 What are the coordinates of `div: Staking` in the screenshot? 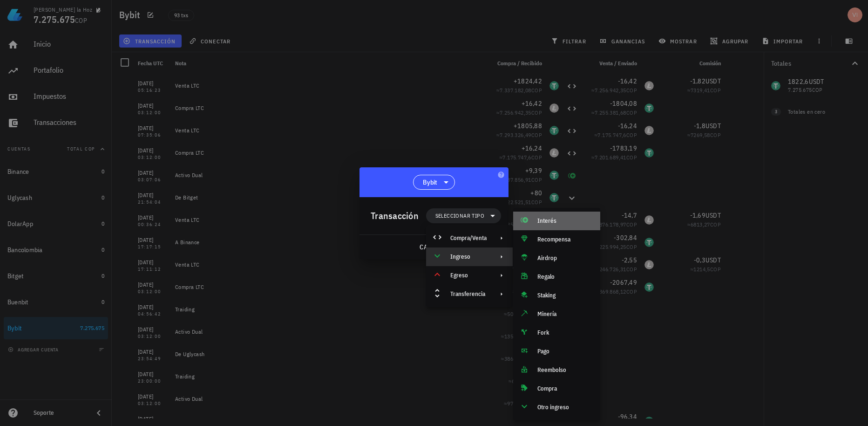 It's located at (565, 295).